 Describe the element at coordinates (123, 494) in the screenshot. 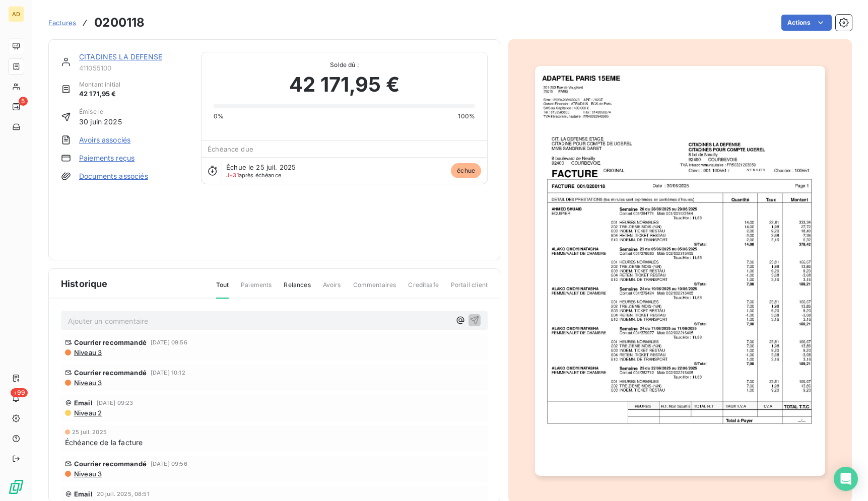

I see `span: 20 juil. 2025, 08:51` at that location.